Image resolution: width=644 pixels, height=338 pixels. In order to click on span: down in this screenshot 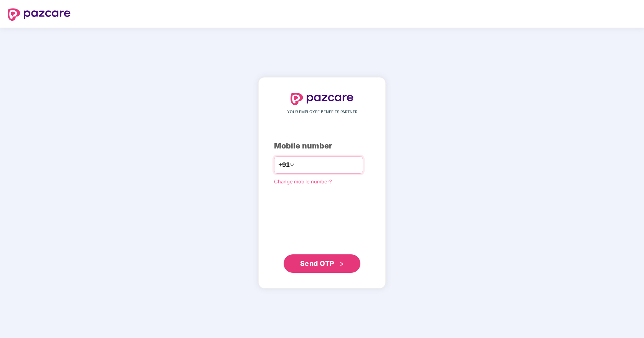, I will do `click(292, 165)`.